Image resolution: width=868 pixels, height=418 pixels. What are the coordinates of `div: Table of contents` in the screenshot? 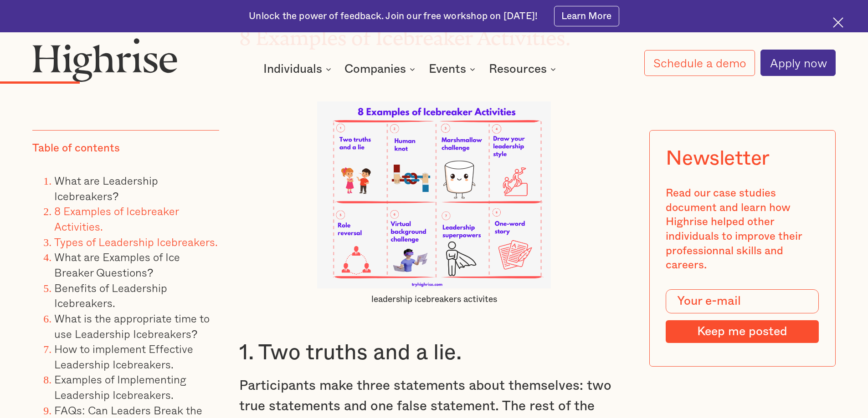 It's located at (76, 149).